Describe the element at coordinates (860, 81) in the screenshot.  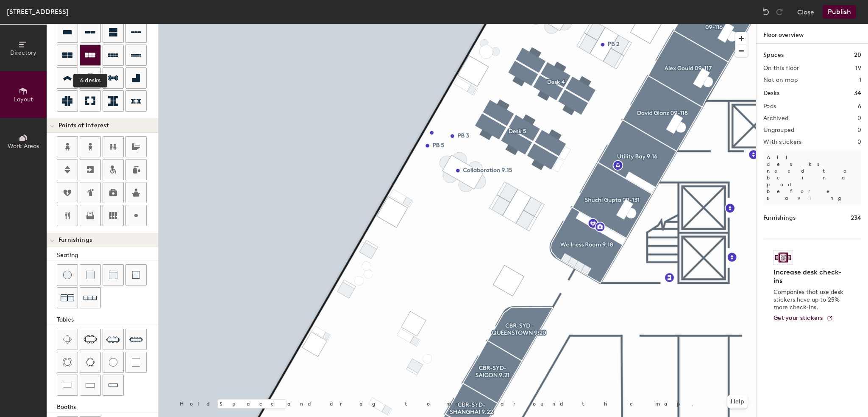
I see `h2: 1` at that location.